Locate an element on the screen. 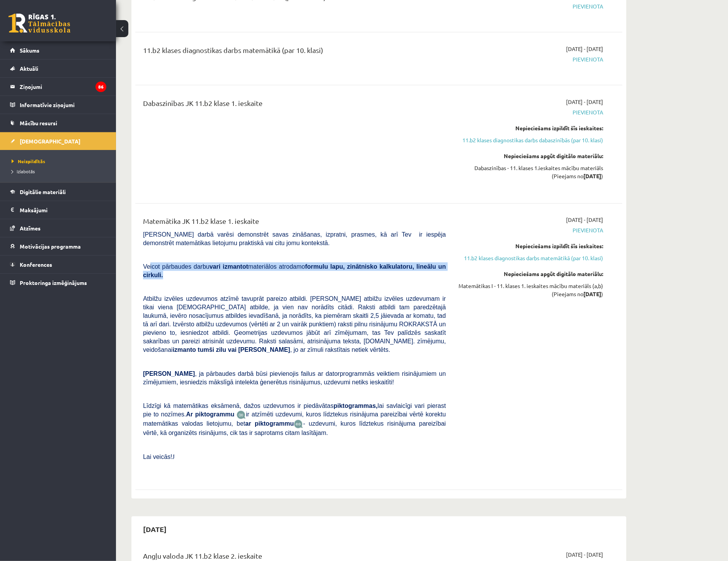 This screenshot has width=728, height=561. span: Atzīmes is located at coordinates (30, 228).